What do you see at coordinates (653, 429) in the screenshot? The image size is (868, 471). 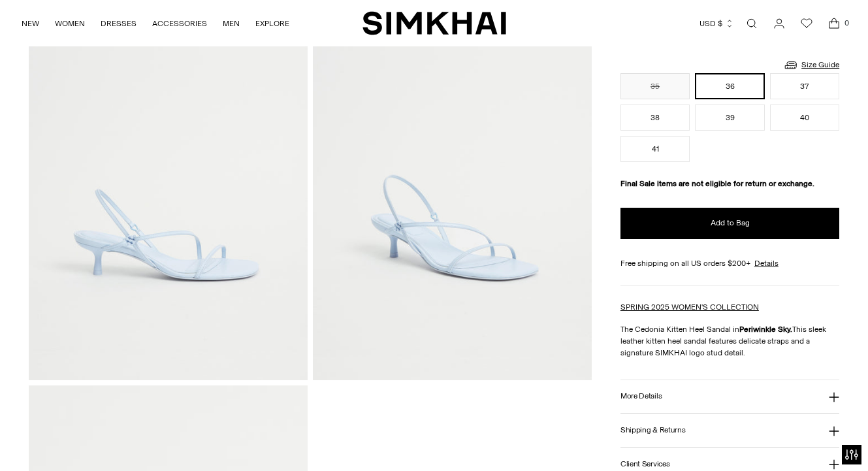 I see `h3: Shipping & Returns` at bounding box center [653, 429].